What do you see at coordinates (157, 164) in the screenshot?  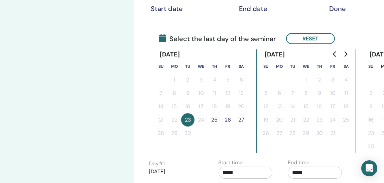 I see `label: Day # 1` at bounding box center [157, 164].